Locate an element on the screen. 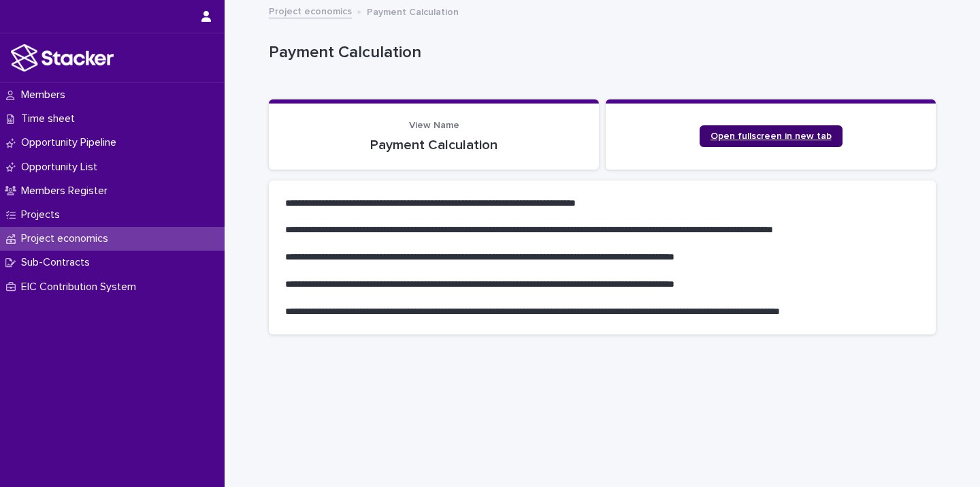 The width and height of the screenshot is (980, 487). a: Project economics is located at coordinates (310, 11).